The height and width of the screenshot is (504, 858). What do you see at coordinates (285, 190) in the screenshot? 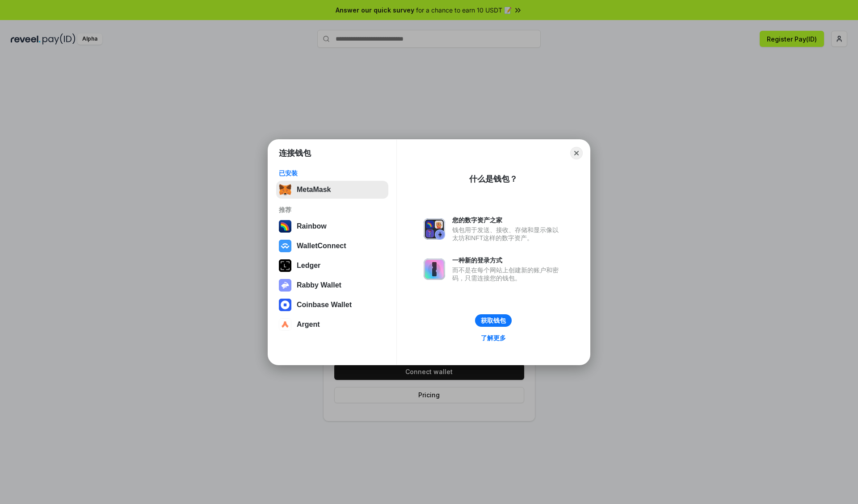
I see `img: svg+xml,%3Csvg%20fill%3D%22none%22%20height%3D%2233%22%20viewBox%3D%220%200%2035%2033%22%20width%...` at bounding box center [285, 190].